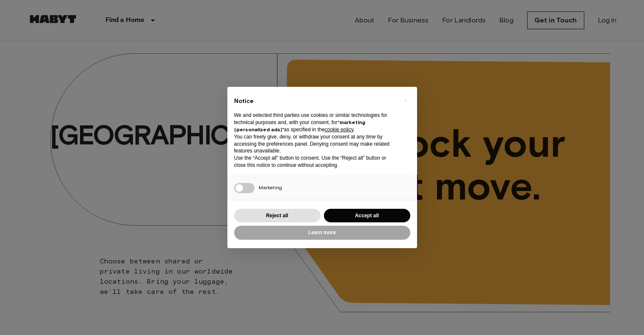 The height and width of the screenshot is (335, 644). Describe the element at coordinates (315, 122) in the screenshot. I see `p: We and selected third parties use cookies or similar technologies for technical purposes and, wit...` at that location.